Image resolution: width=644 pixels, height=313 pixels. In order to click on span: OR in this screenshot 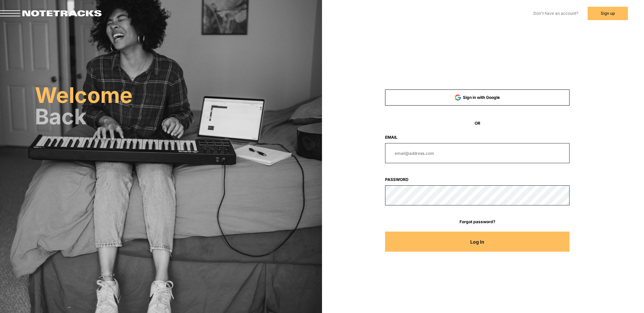, I will do `click(477, 123)`.